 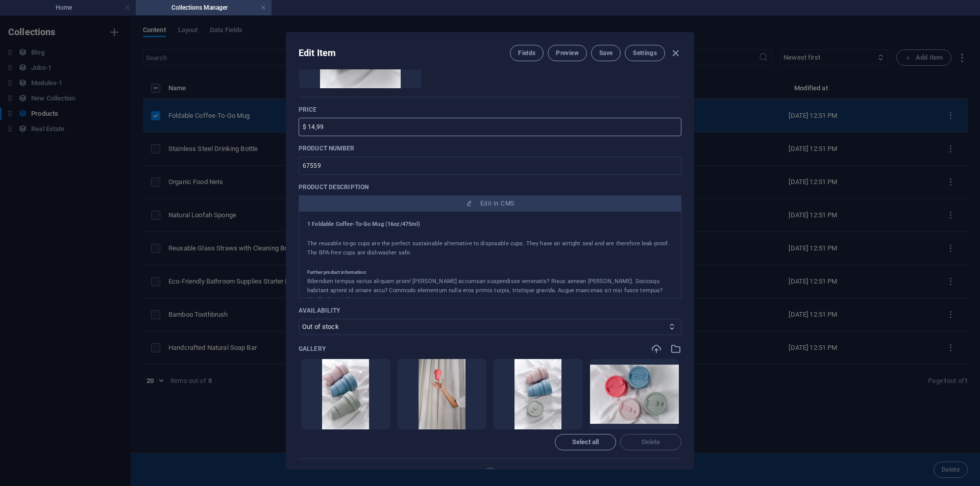 What do you see at coordinates (567, 53) in the screenshot?
I see `span: Preview` at bounding box center [567, 53].